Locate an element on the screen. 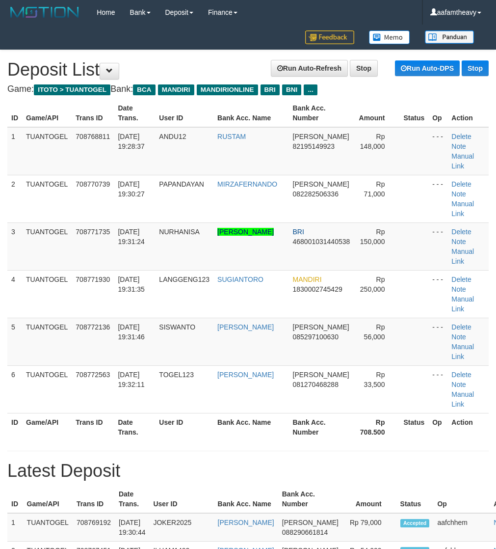 The width and height of the screenshot is (496, 549). span: Rp 33,500 is located at coordinates (375, 379).